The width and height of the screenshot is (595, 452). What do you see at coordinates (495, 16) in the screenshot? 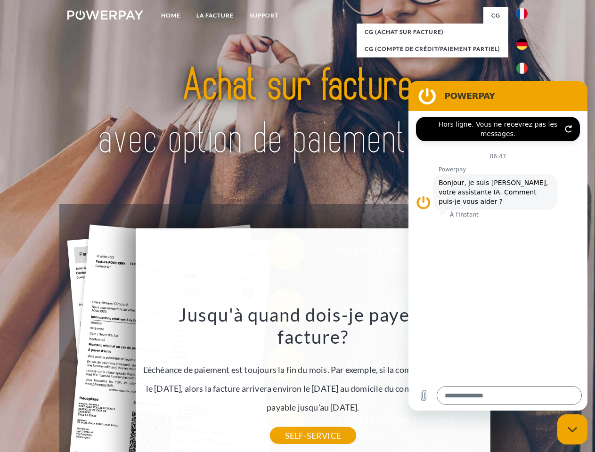
I see `a: CG` at bounding box center [495, 16].